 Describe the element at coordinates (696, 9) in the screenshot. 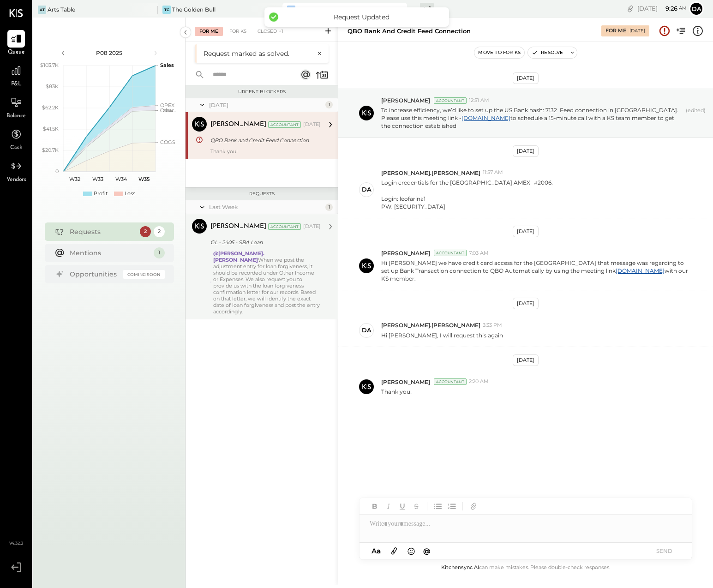

I see `button: da` at that location.